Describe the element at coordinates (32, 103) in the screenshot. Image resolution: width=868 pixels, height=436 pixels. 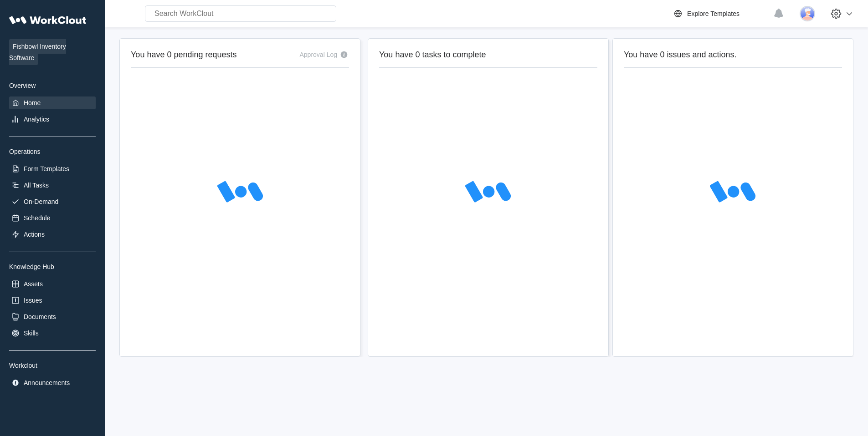
I see `div: Home` at that location.